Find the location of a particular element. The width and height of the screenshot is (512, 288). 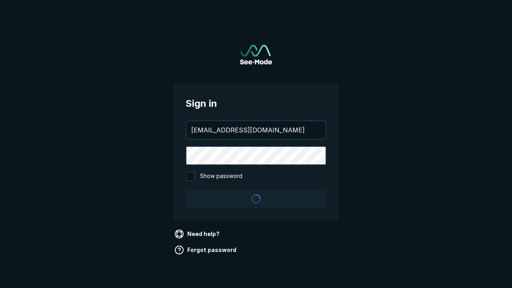

input: your@email.com is located at coordinates (256, 130).